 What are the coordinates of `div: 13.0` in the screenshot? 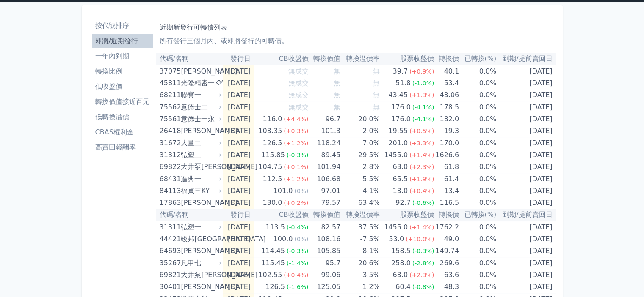 It's located at (400, 191).